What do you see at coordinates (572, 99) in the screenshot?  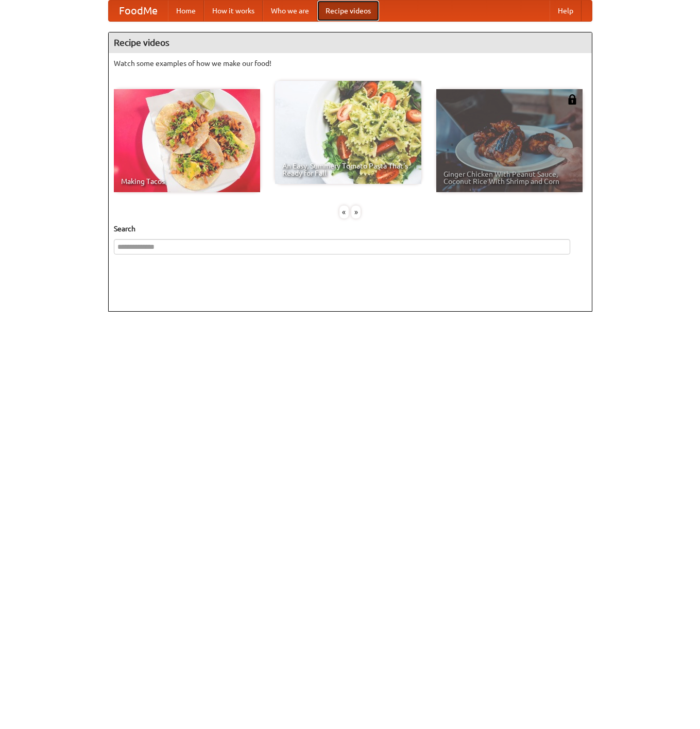 I see `img: 483408.png` at bounding box center [572, 99].